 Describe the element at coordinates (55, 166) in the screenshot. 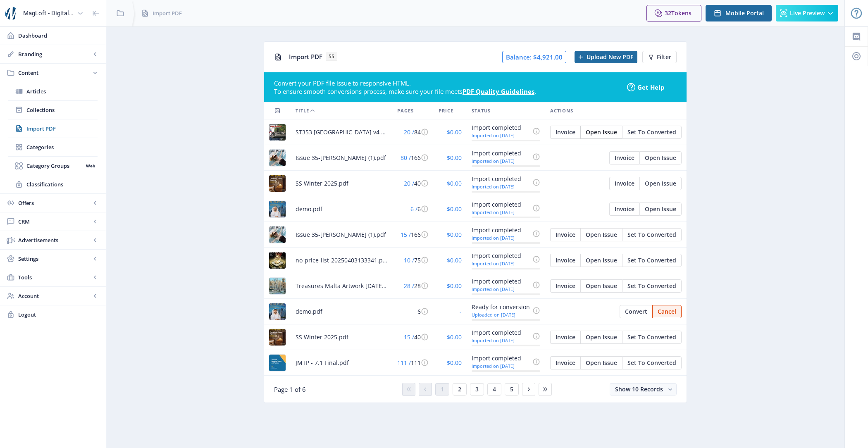

I see `span: Category Groups` at that location.